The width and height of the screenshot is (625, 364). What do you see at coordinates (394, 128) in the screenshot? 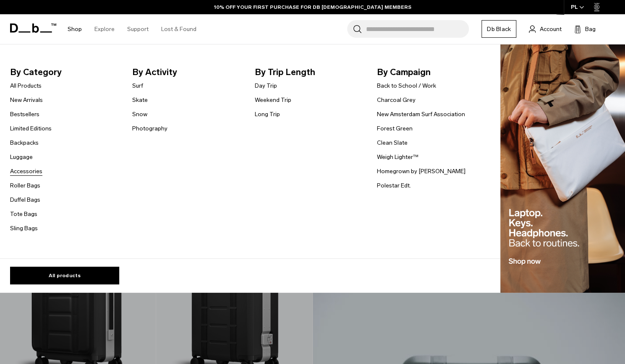
I see `a: Forest Green` at bounding box center [394, 128].